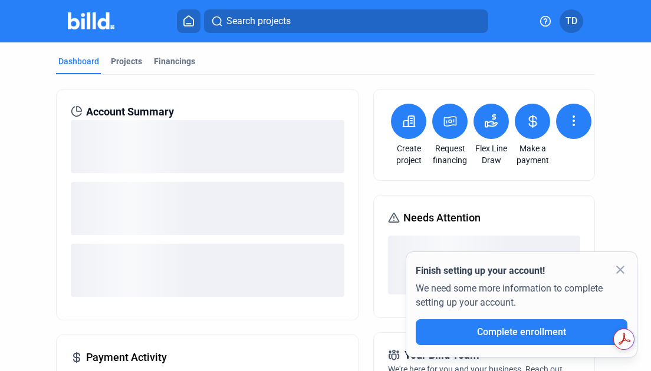  Describe the element at coordinates (532, 154) in the screenshot. I see `a: Make a payment` at that location.